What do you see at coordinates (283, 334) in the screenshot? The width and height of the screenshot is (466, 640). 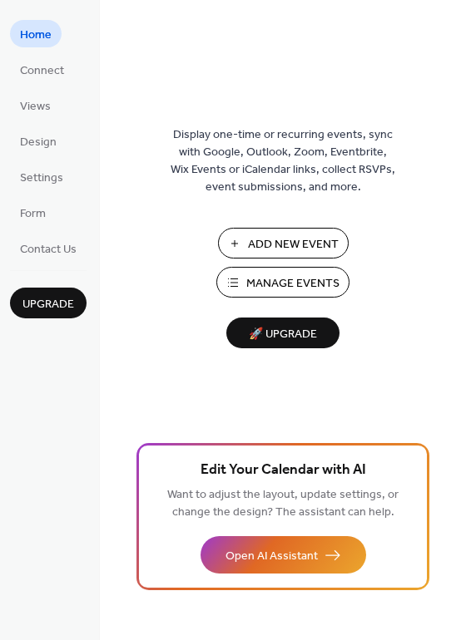 I see `span: 🚀 Upgrade` at bounding box center [283, 334].